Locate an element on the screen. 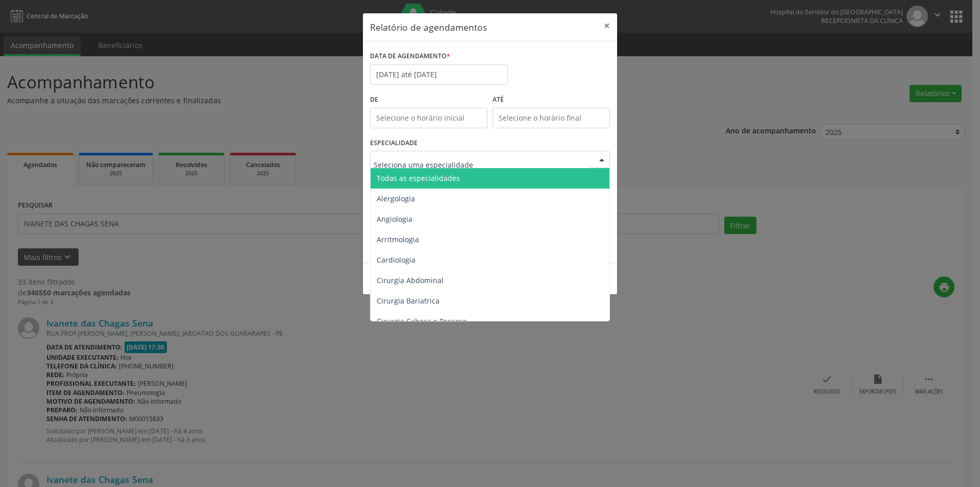  span: Cirurgia Abdominal is located at coordinates (410, 280).